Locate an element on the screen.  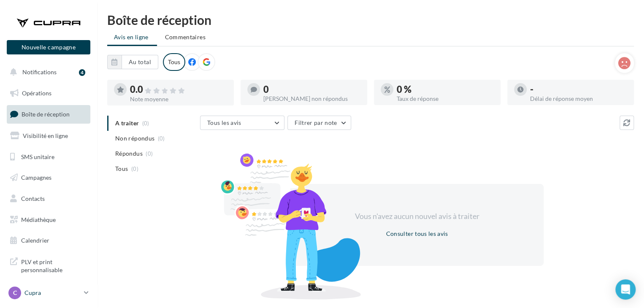
span: Non répondus is located at coordinates (134, 138).